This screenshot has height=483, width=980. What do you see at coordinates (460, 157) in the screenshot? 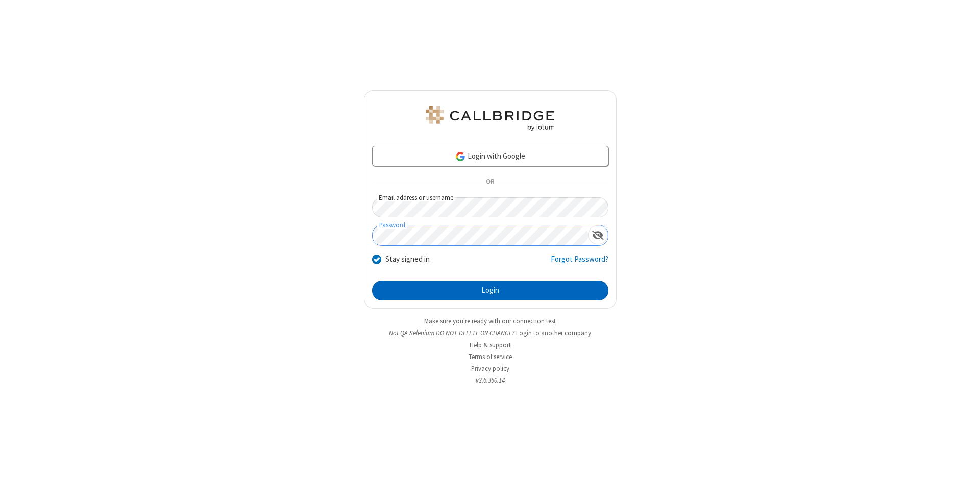
I see `img: google-icon.png` at bounding box center [460, 157].